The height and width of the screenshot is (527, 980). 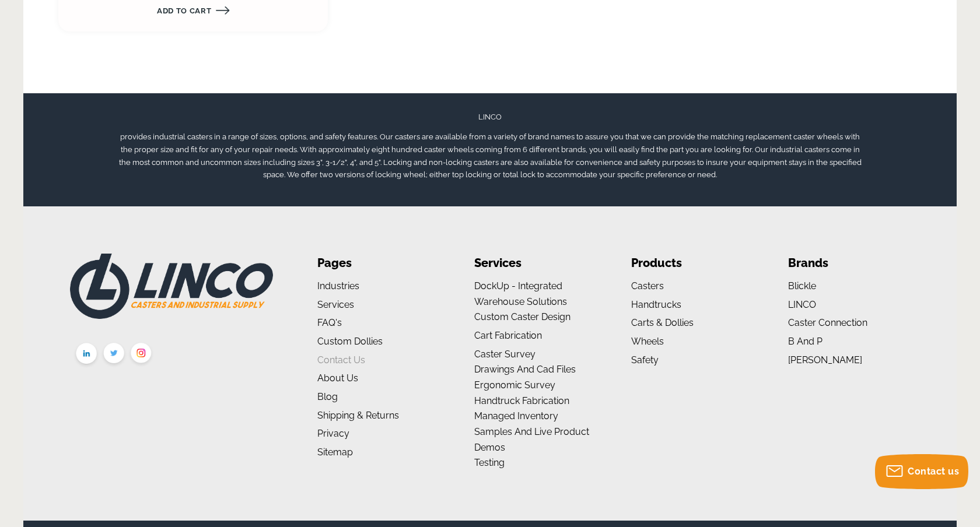 I want to click on a: Caster Survey, so click(x=505, y=355).